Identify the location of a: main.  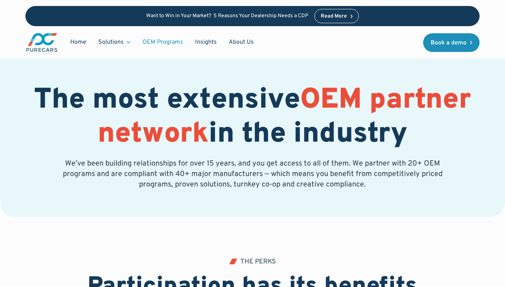
(42, 42).